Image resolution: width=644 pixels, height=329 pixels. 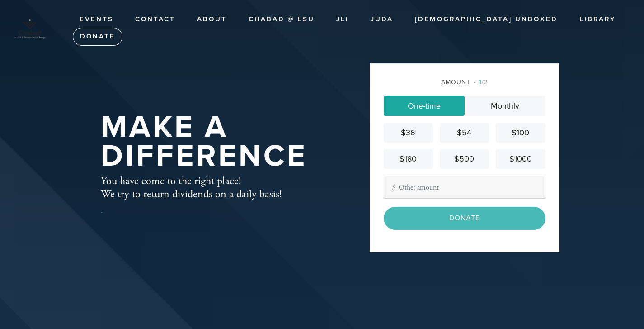 I want to click on h4: You have come to the right place! We try to return dividends on a daily basis!, so click(x=191, y=188).